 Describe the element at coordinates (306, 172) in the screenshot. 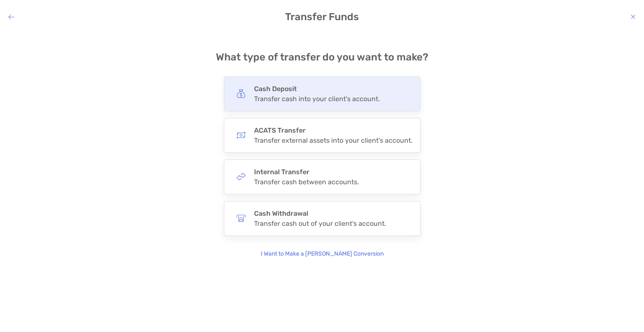

I see `h4: Internal Transfer` at that location.